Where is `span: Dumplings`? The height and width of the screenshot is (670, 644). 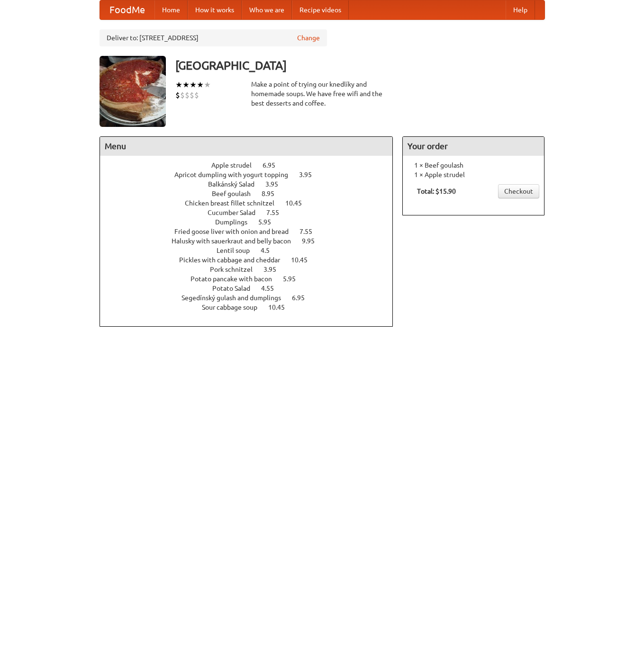
span: Dumplings is located at coordinates (236, 223).